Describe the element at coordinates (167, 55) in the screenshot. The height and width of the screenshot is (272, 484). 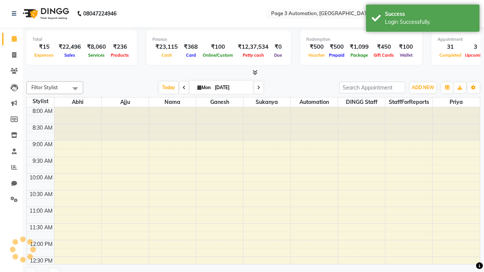
I see `span: Cash` at that location.